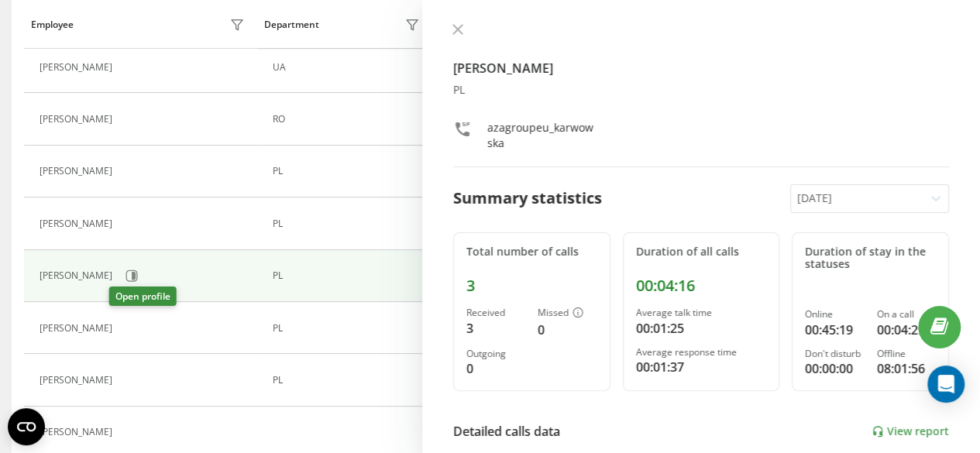 Image resolution: width=980 pixels, height=453 pixels. Describe the element at coordinates (701, 367) in the screenshot. I see `div: 00:01:37` at that location.